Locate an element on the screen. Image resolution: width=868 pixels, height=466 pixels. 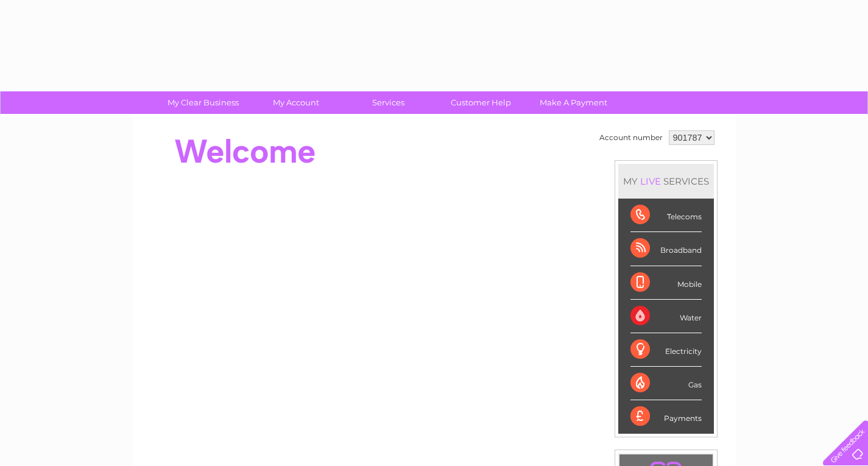
div: Water is located at coordinates (666, 316).